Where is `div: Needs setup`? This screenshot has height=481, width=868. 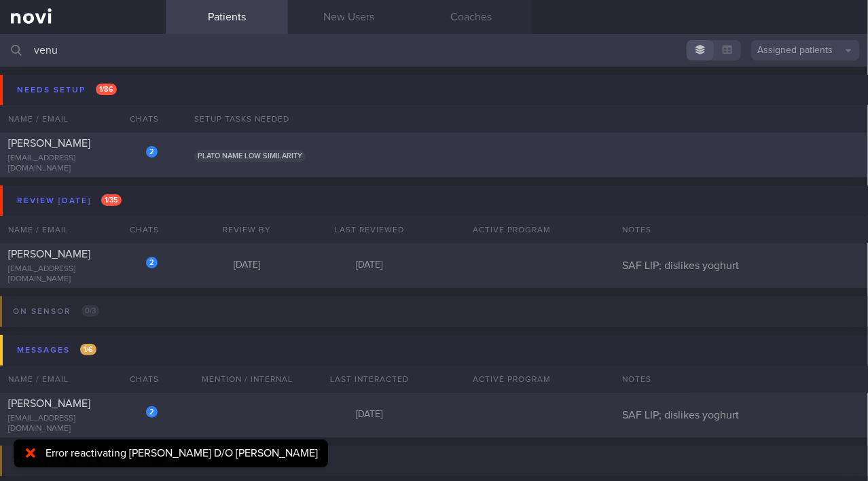 div: Needs setup is located at coordinates (67, 90).